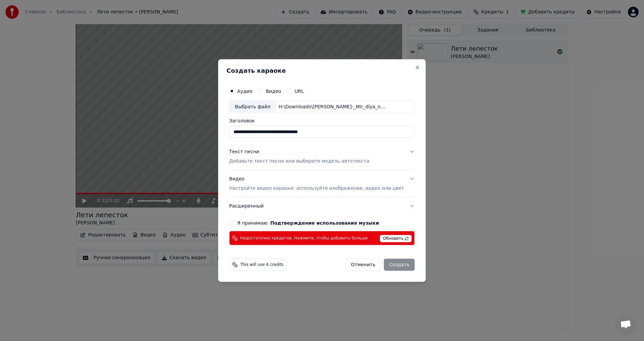 This screenshot has height=341, width=644. Describe the element at coordinates (299, 161) in the screenshot. I see `p: Добавьте текст песни или выберите модель автотекста` at that location.